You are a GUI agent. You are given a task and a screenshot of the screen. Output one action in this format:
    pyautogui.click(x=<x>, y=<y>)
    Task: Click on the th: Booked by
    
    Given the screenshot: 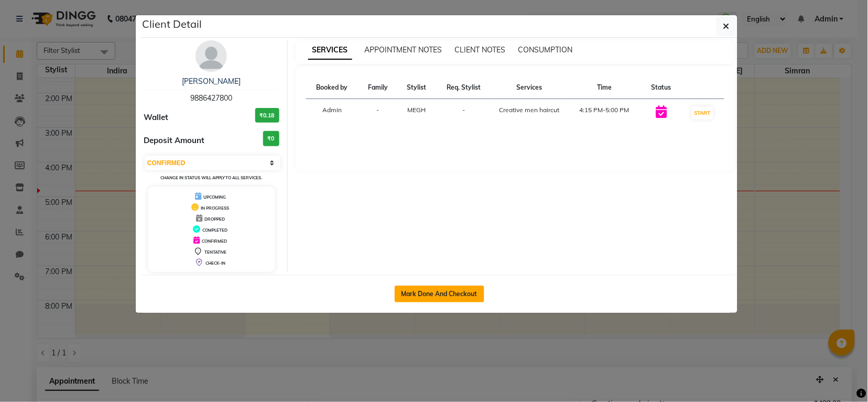 What is the action you would take?
    pyautogui.click(x=332, y=87)
    